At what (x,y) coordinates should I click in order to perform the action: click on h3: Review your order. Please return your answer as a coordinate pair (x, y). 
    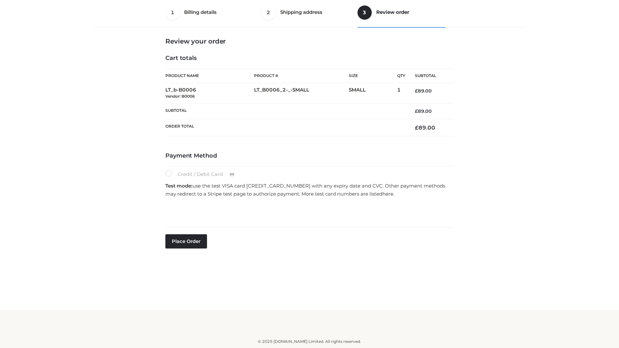
    Looking at the image, I should click on (310, 41).